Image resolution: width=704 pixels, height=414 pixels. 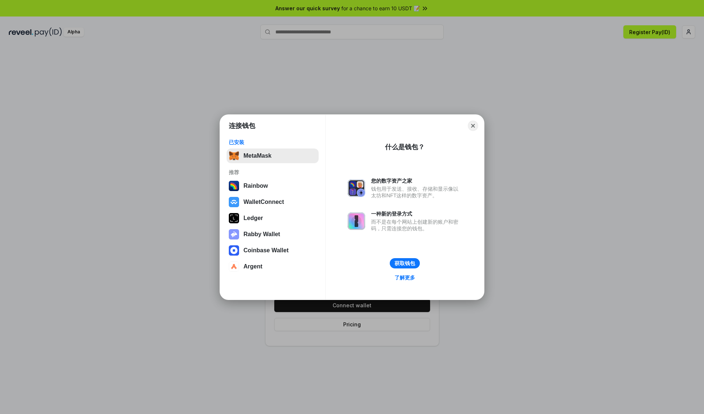 I want to click on button: WalletConnect, so click(x=272, y=202).